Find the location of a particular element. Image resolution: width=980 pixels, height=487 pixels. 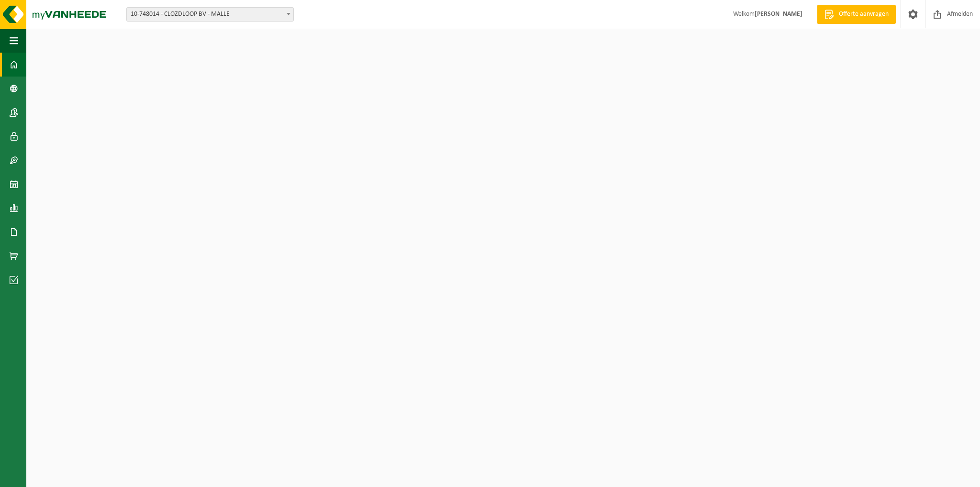

span: 10-748014 - CLOZDLOOP BV - MALLE is located at coordinates (210, 14).